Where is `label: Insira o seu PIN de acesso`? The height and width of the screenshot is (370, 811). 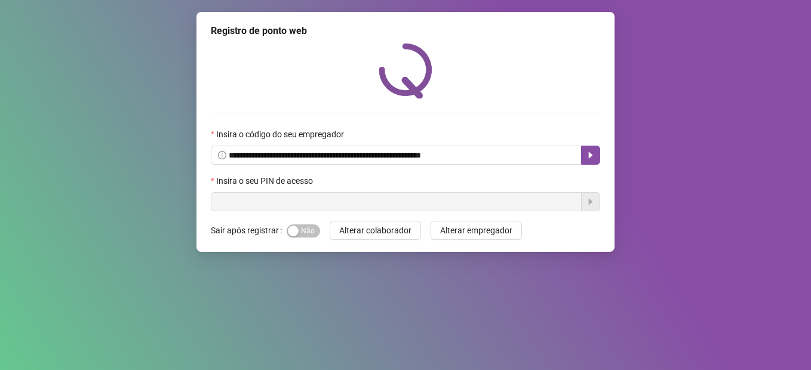
label: Insira o seu PIN de acesso is located at coordinates (266, 181).